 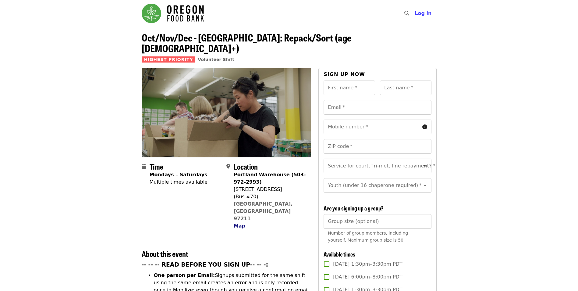 I want to click on button: Log in, so click(x=423, y=13).